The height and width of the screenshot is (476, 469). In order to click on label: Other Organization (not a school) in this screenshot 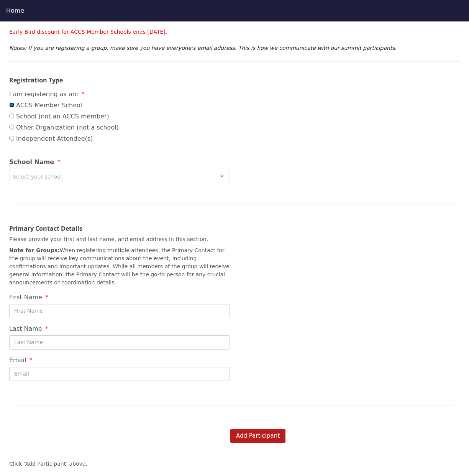, I will do `click(64, 127)`.